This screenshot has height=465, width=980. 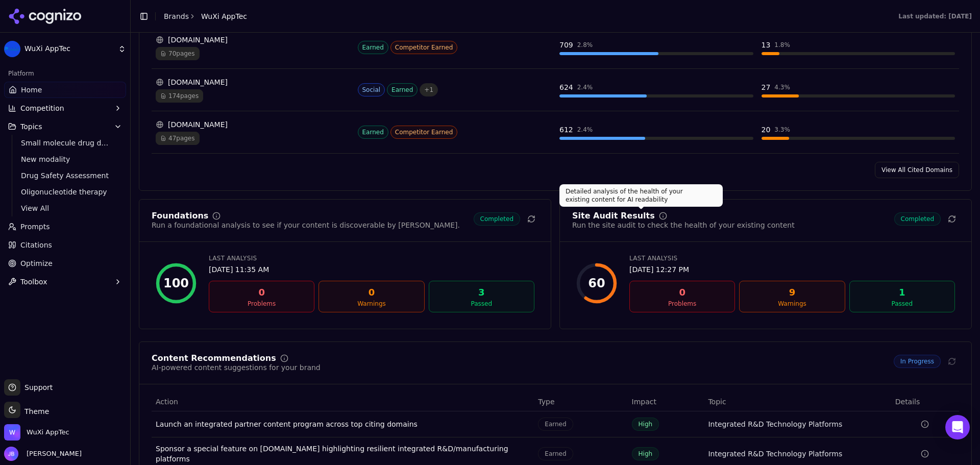 What do you see at coordinates (424, 48) in the screenshot?
I see `span: Competitor Earned` at bounding box center [424, 48].